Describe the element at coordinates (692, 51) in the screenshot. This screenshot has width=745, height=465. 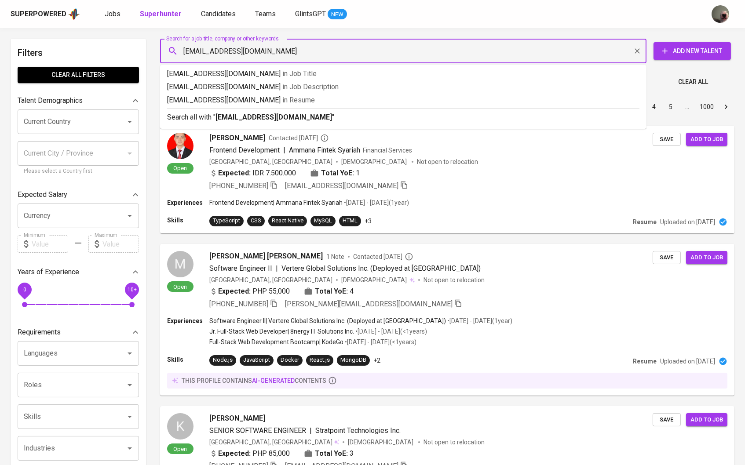
I see `button: Add New Talent` at that location.